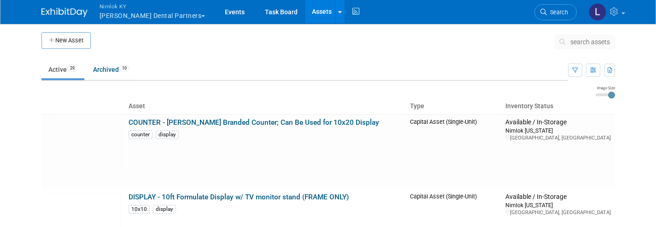 This screenshot has height=227, width=656. What do you see at coordinates (590, 42) in the screenshot?
I see `span: search assets` at bounding box center [590, 42].